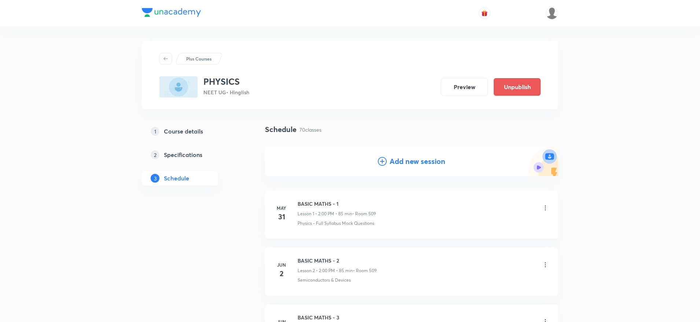 This screenshot has width=700, height=322. Describe the element at coordinates (310, 129) in the screenshot. I see `p: 70 classes` at that location.